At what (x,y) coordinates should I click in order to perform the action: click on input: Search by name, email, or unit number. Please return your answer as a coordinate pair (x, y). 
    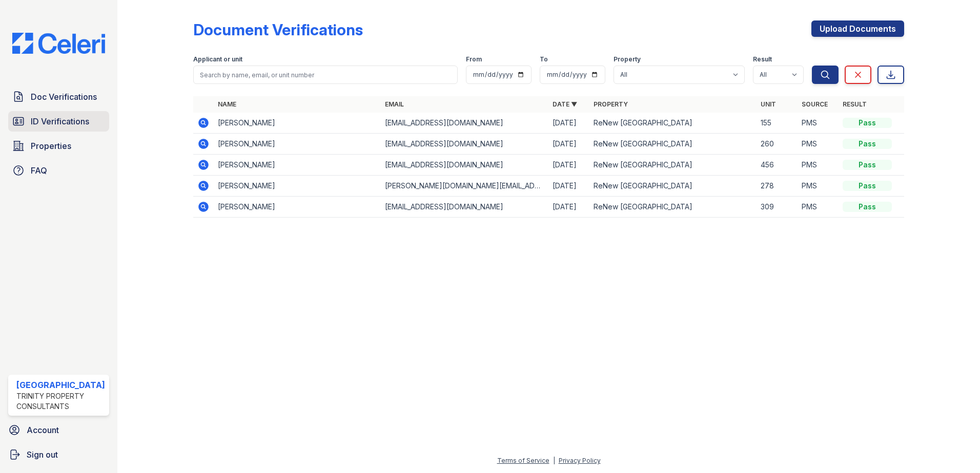
    Looking at the image, I should click on (326, 75).